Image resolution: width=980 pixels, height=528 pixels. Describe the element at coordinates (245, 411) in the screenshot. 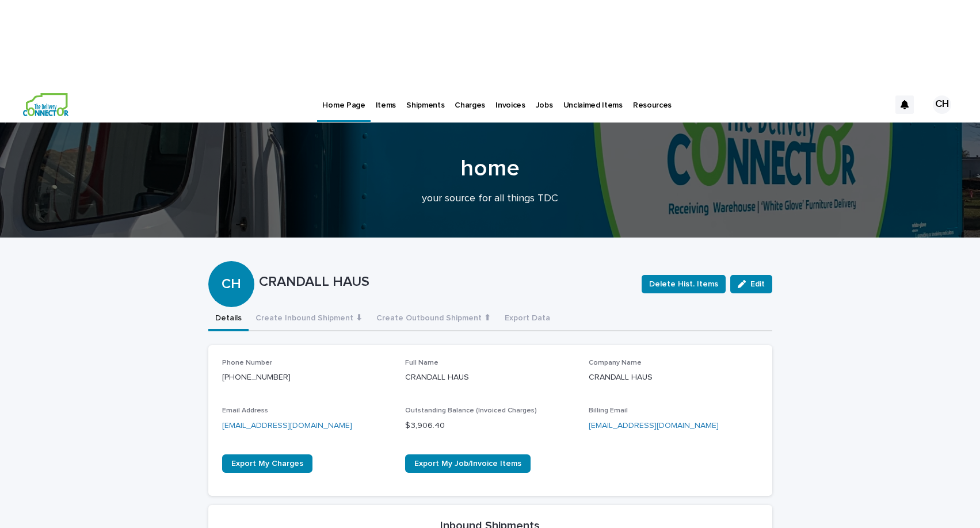

I see `span: Email Address` at that location.